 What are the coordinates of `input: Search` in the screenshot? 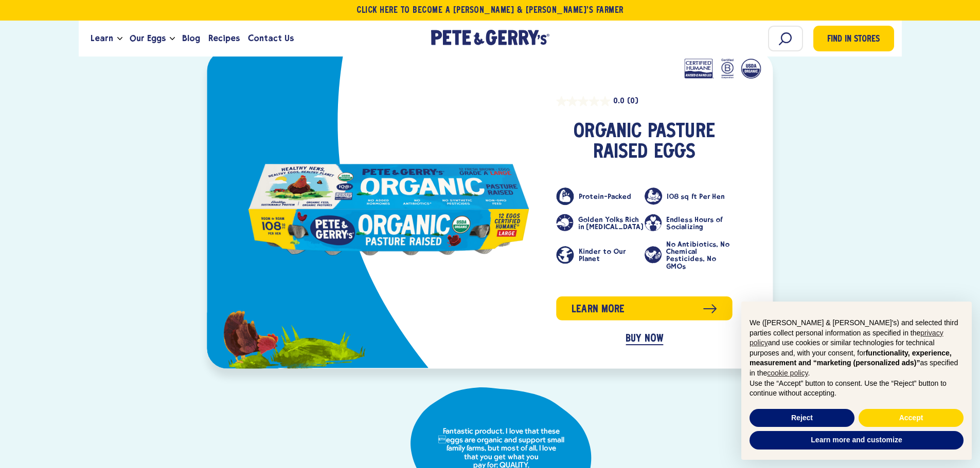 It's located at (785, 39).